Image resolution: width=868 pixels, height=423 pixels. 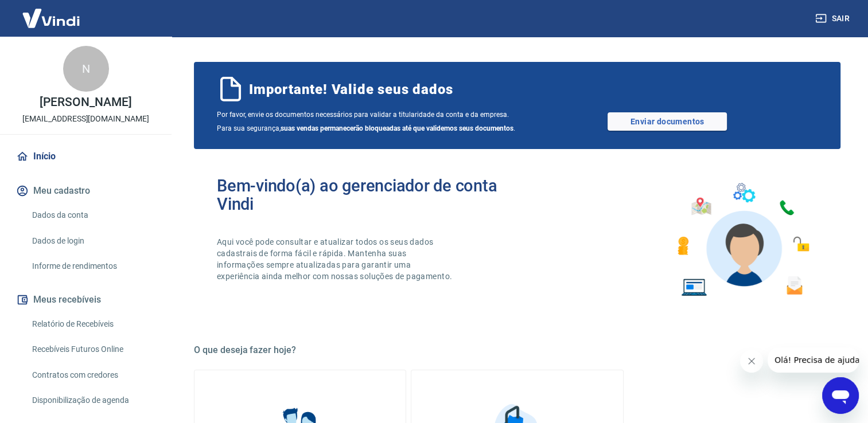 What do you see at coordinates (351, 89) in the screenshot?
I see `span: Importante! Valide seus dados` at bounding box center [351, 89].